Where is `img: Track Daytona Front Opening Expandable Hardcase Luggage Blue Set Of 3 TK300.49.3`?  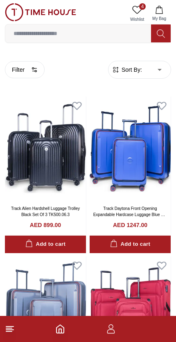
img: Track Daytona Front Opening Expandable Hardcase Luggage Blue Set Of 3 TK300.49.3 is located at coordinates (130, 149).